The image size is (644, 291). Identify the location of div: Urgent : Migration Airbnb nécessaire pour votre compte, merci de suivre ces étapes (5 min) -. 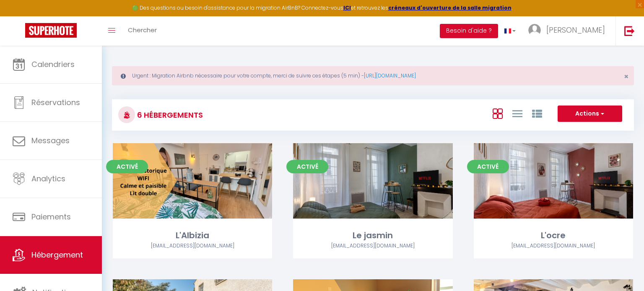
(373, 76).